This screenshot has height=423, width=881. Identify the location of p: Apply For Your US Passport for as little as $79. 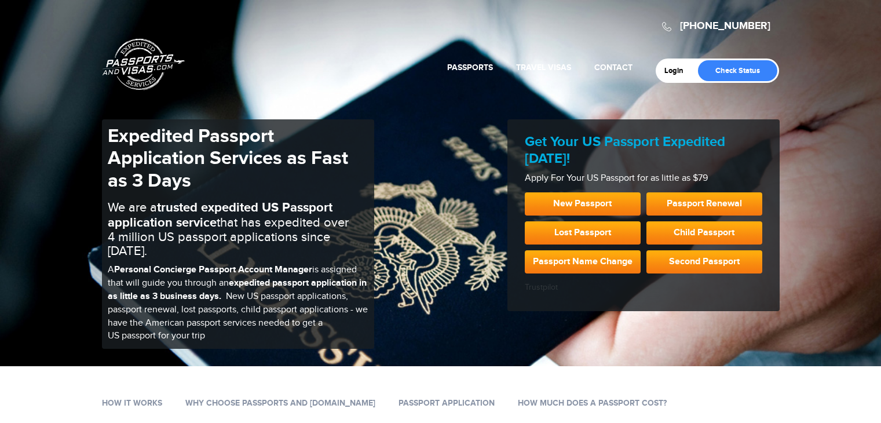
(643, 178).